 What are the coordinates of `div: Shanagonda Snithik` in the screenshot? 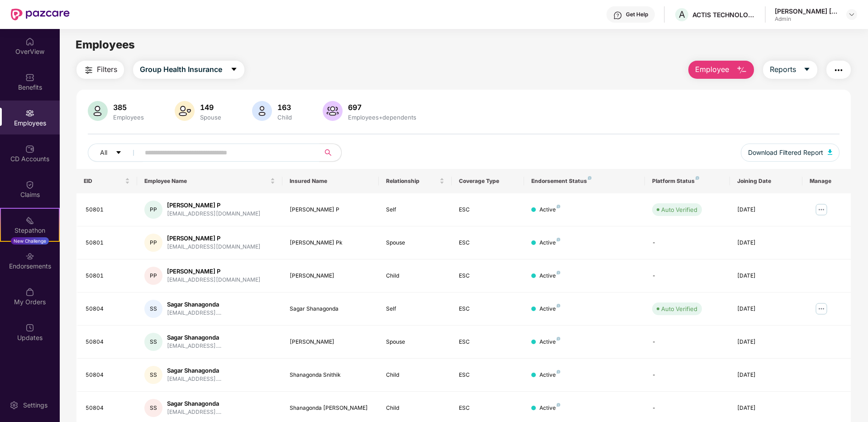 It's located at (331, 375).